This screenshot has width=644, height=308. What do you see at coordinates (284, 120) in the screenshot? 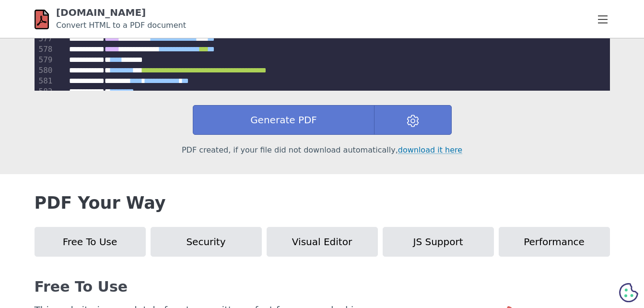
I see `button: Generate PDF` at bounding box center [284, 120].